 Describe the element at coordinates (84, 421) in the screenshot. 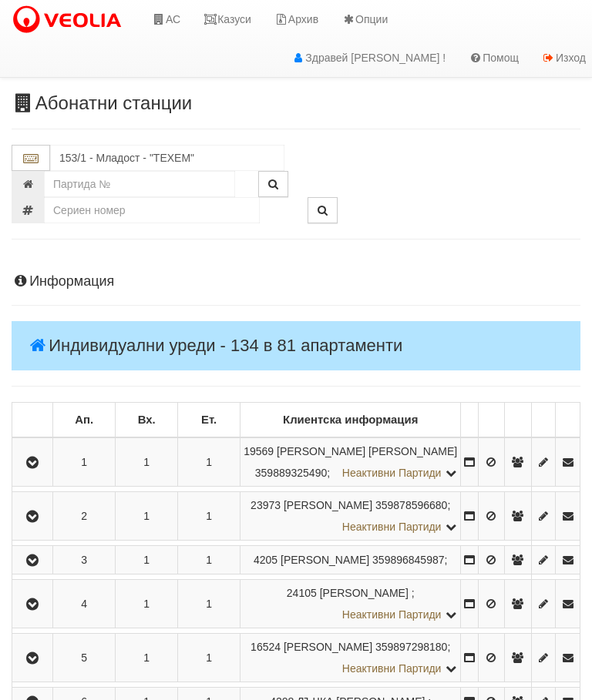

I see `td: Ап.: No sort applied, sorting is disabled` at that location.